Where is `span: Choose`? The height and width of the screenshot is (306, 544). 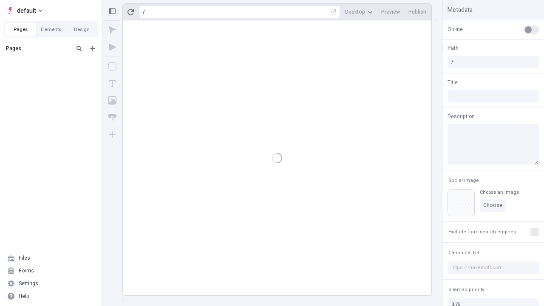 span: Choose is located at coordinates (492, 205).